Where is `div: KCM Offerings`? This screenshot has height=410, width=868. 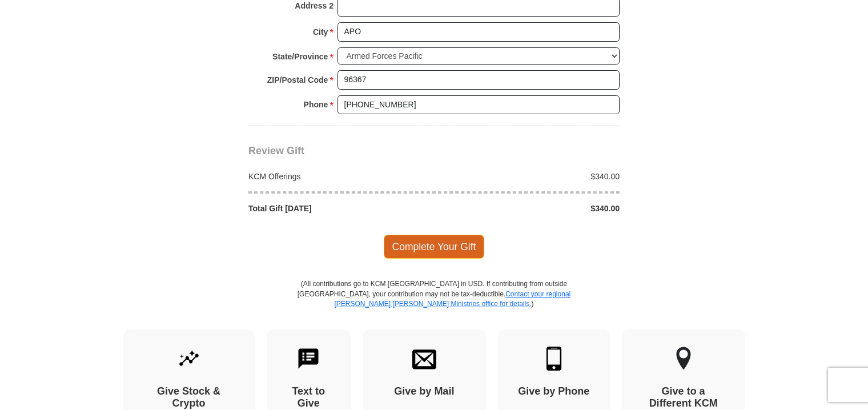 div: KCM Offerings is located at coordinates (339, 176).